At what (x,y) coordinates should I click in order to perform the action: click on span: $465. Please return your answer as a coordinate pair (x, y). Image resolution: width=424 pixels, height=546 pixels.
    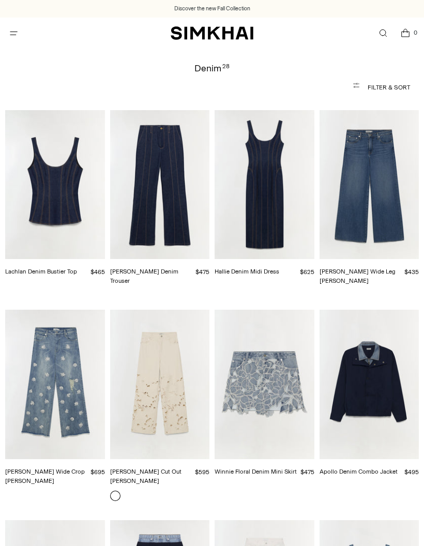
    Looking at the image, I should click on (98, 272).